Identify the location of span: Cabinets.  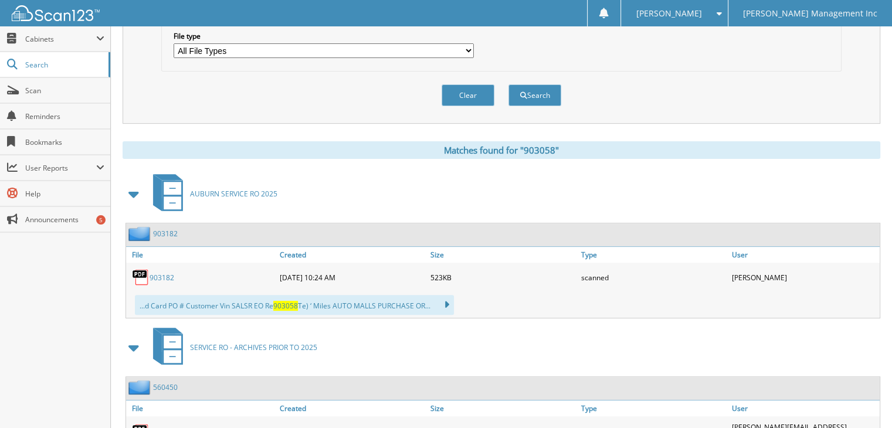
(60, 39).